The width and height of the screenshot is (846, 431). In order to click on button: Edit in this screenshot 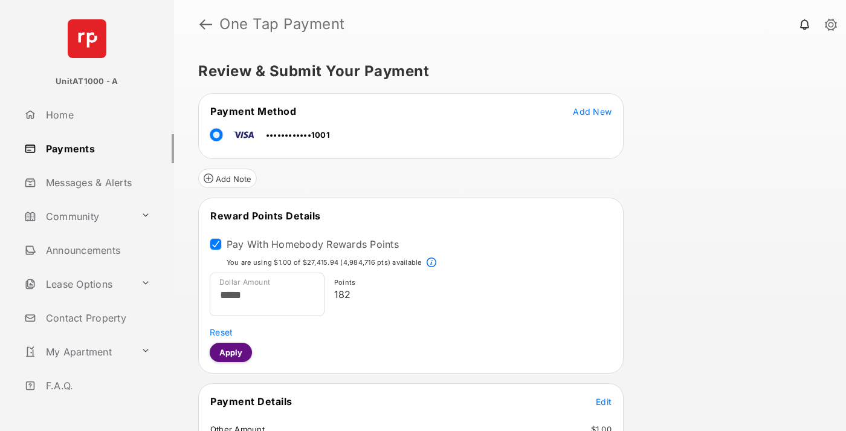, I will do `click(603, 401)`.